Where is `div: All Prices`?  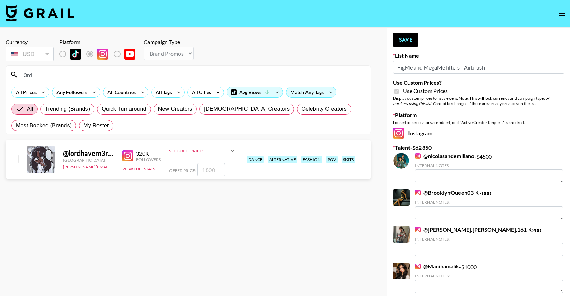
div: All Prices is located at coordinates (25, 92).